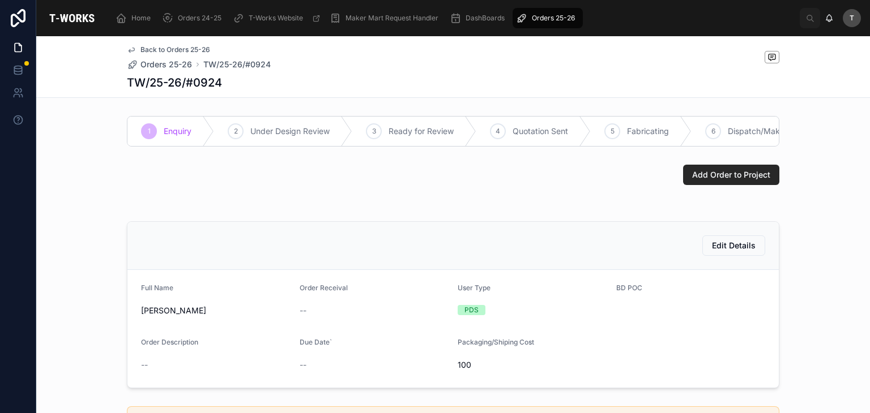 The height and width of the screenshot is (413, 870). I want to click on span: 5, so click(612, 131).